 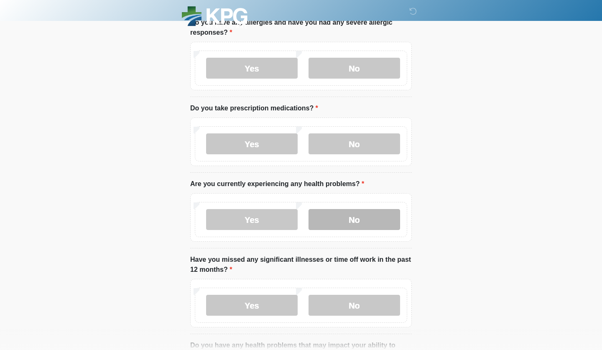 What do you see at coordinates (214, 17) in the screenshot?
I see `img: KPG Healthcare Logo` at bounding box center [214, 17].